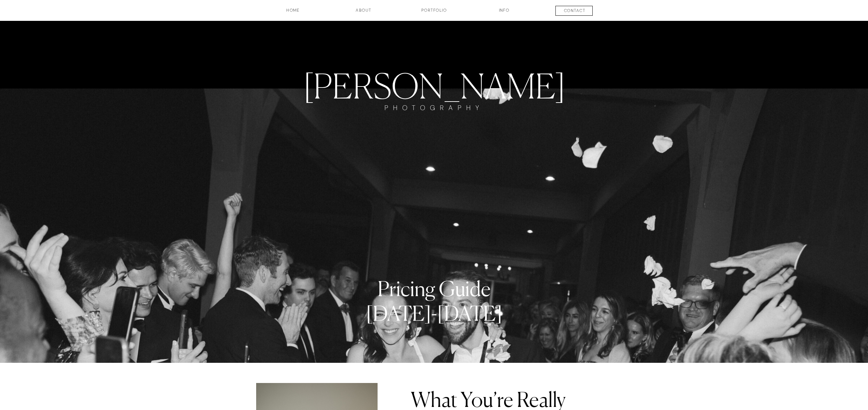 The height and width of the screenshot is (410, 868). I want to click on h3: contact, so click(575, 12).